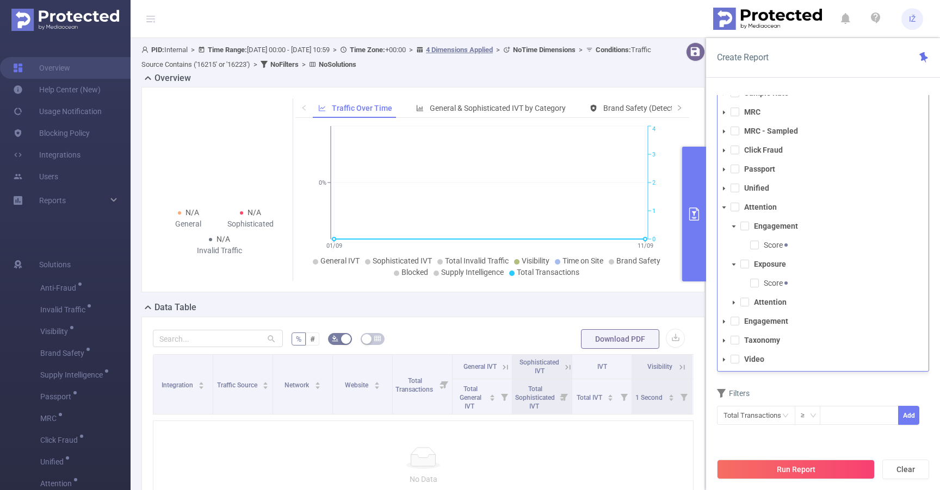  Describe the element at coordinates (35, 177) in the screenshot. I see `a: Users` at that location.